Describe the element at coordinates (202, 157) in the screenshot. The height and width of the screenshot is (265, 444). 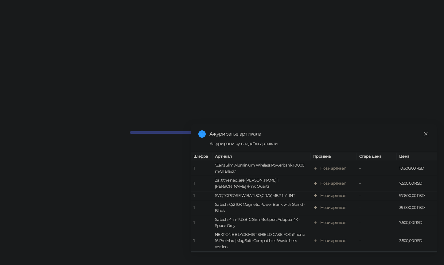
I see `th: Шифра` at that location.